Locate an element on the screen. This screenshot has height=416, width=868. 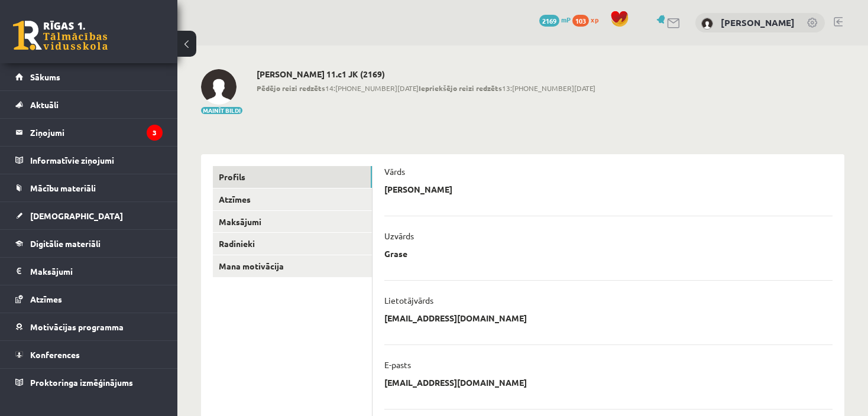
a: Aktuāli is located at coordinates (89, 104).